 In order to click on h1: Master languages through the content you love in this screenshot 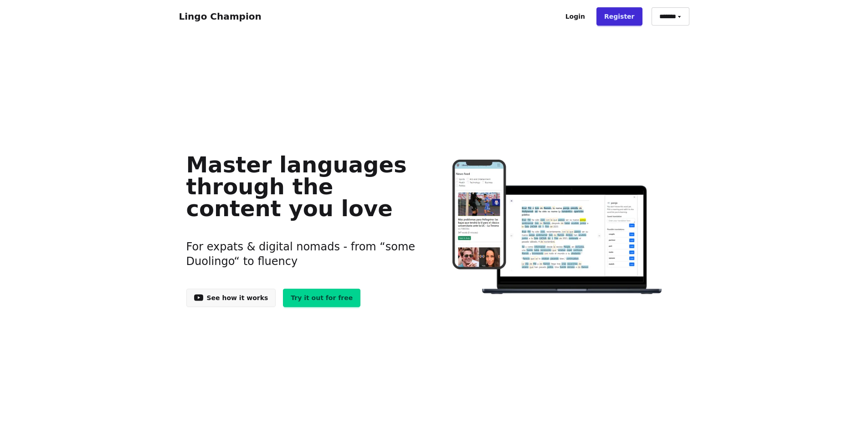, I will do `click(303, 187)`.